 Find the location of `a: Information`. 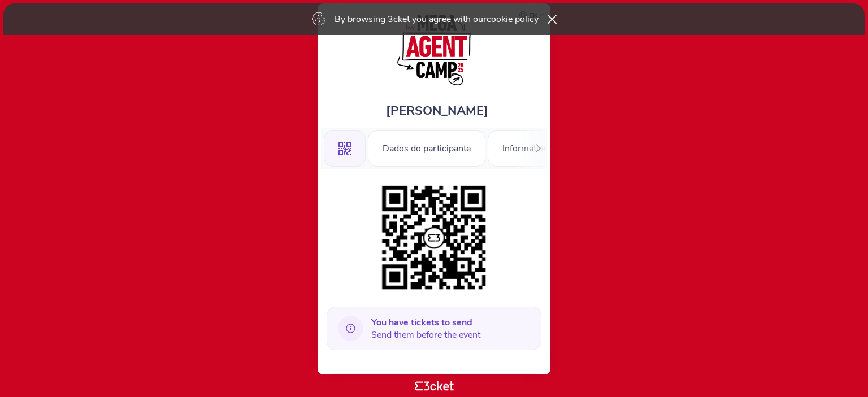

a: Information is located at coordinates (526, 147).